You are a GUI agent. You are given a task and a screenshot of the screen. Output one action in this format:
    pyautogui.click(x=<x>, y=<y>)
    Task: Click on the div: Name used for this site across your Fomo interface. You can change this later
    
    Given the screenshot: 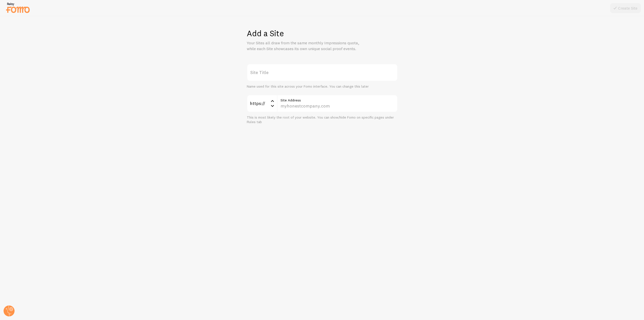 What is the action you would take?
    pyautogui.click(x=322, y=87)
    